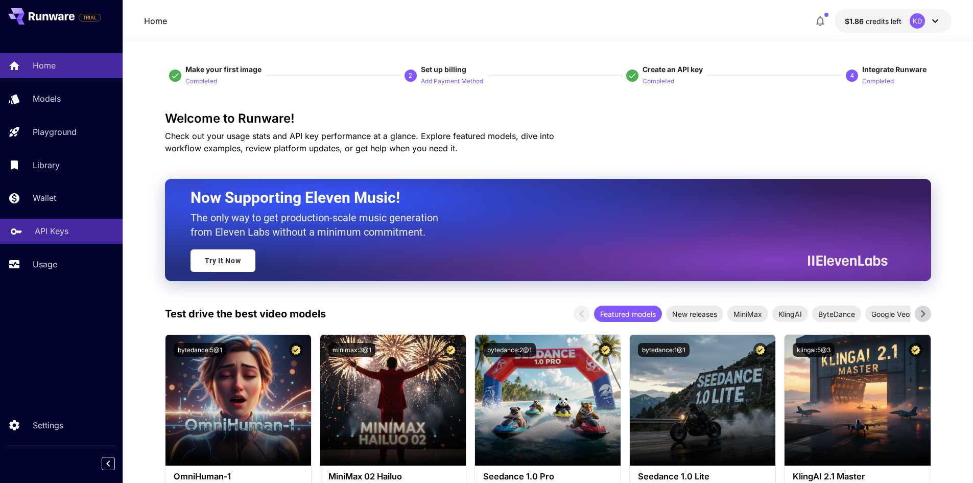 The image size is (973, 483). I want to click on span: Add your payment card to enable full platform functionality., so click(90, 17).